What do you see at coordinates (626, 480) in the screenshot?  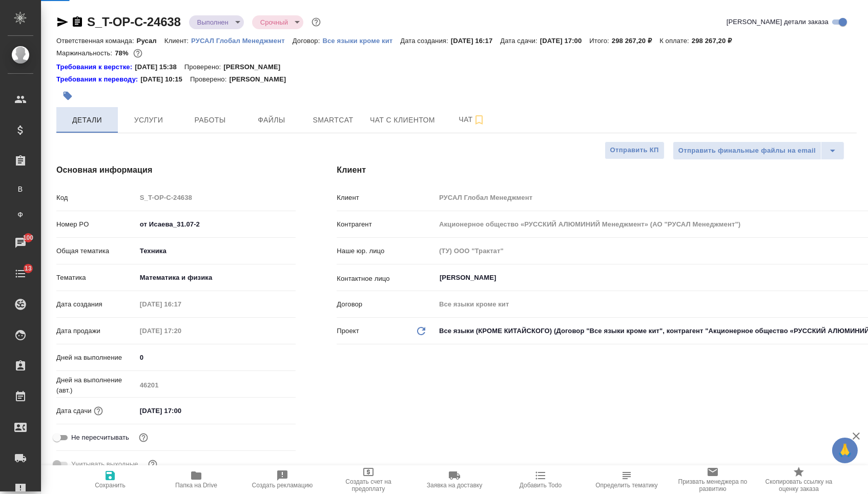 I see `button: Определить тематику` at bounding box center [626, 480].